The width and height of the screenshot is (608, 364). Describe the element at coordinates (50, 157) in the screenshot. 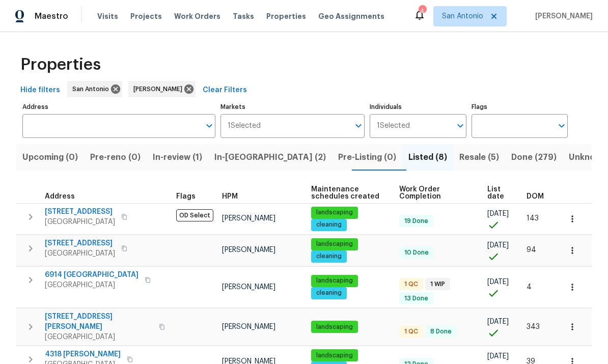

I see `span: Upcoming (0)` at that location.